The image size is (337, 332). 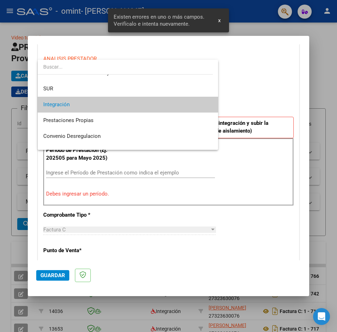 I want to click on span: SUR, so click(x=48, y=89).